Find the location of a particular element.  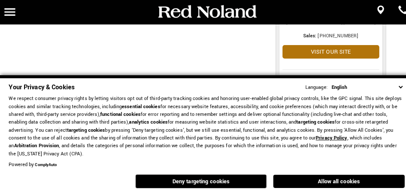

a: Visit Our Site is located at coordinates (325, 51).